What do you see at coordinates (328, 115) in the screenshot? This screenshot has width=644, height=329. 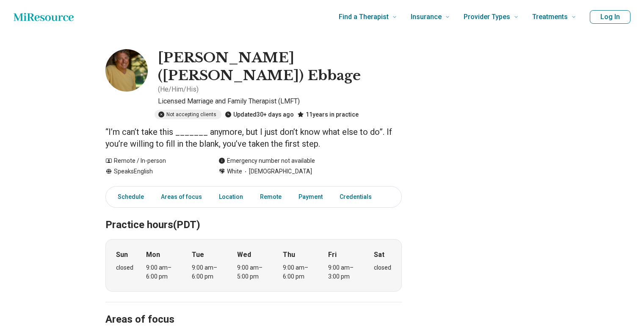 I see `div: 11 years in practice` at bounding box center [328, 115].